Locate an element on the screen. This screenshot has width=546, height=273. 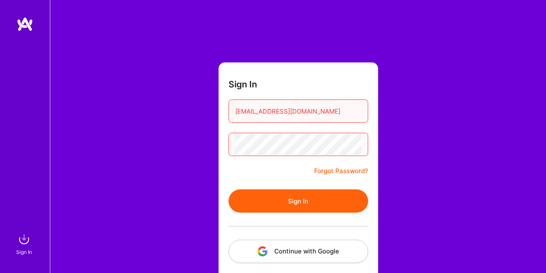
img: icon is located at coordinates (263, 251).